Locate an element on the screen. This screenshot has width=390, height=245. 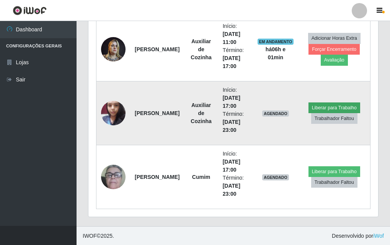
button: Avaliação is located at coordinates (334, 60).